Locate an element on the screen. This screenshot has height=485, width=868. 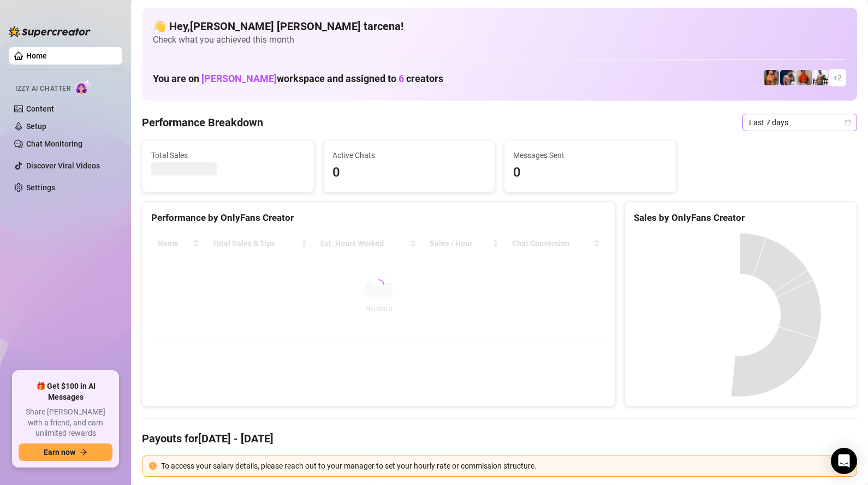
a: Chat Monitoring is located at coordinates (54, 143).